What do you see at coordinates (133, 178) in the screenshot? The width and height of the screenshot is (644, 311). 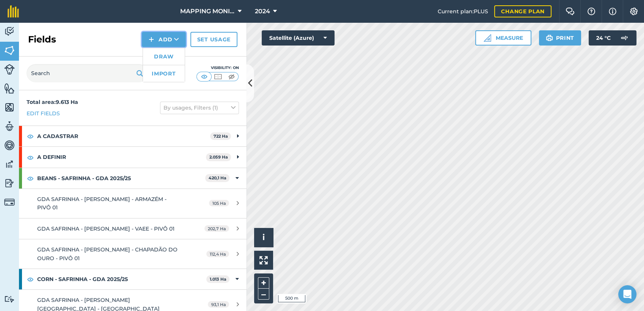 I see `div: BEANS - SAFRINHA - GDA 2025/25420,1 Ha` at bounding box center [133, 178].